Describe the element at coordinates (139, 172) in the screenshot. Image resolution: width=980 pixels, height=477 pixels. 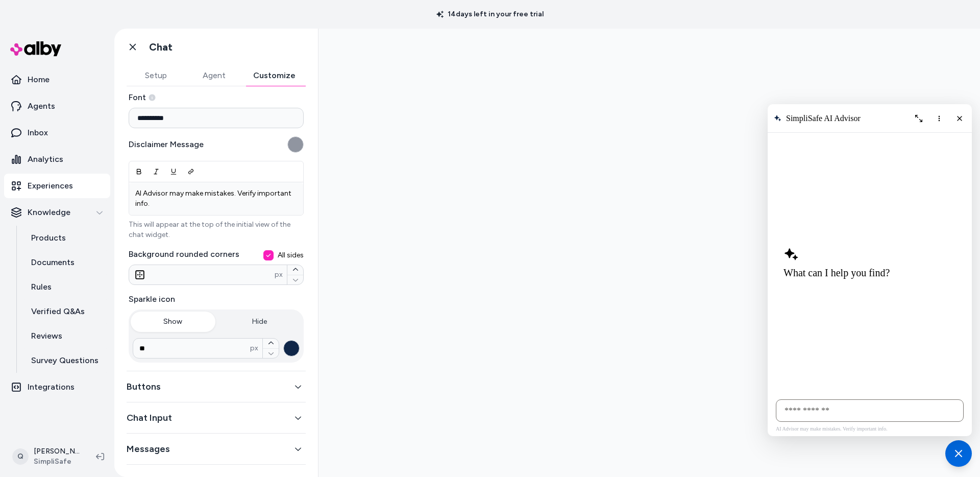
I see `button: Bold (Ctrl+B)` at that location.